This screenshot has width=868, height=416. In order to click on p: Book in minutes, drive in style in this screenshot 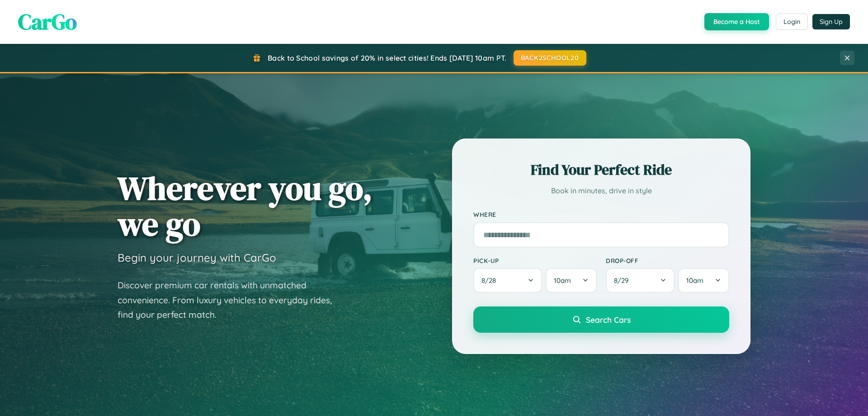, I will do `click(602, 190)`.